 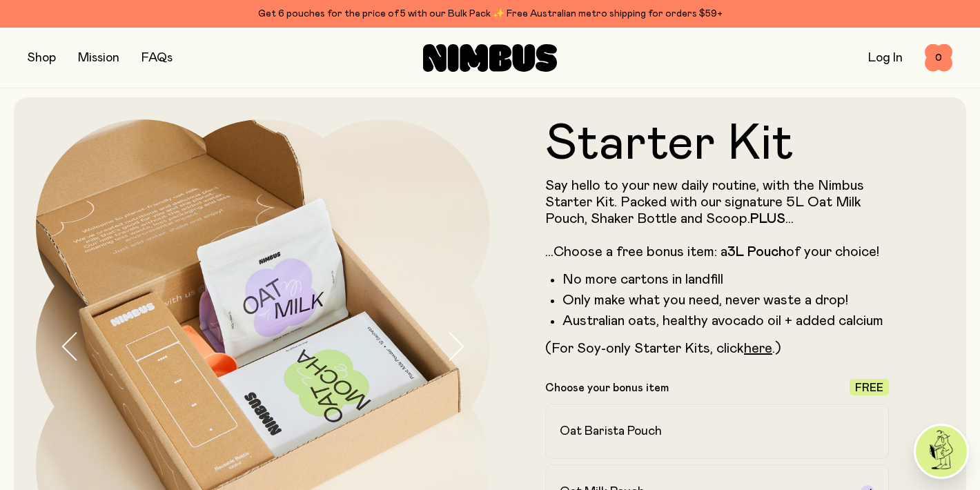 What do you see at coordinates (717, 144) in the screenshot?
I see `h1: Starter Kit` at bounding box center [717, 144].